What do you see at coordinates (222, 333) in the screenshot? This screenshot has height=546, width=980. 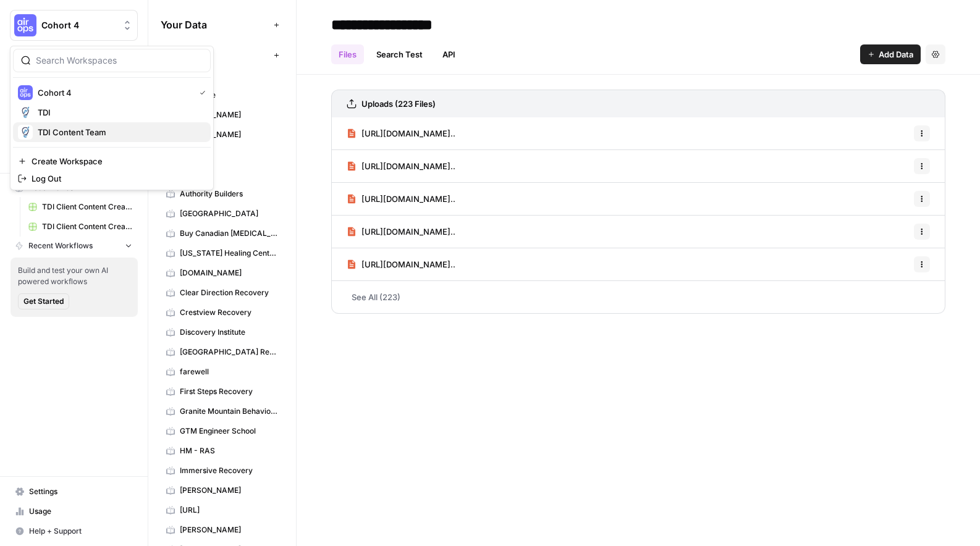 I see `a: Discovery Institute` at bounding box center [222, 333].